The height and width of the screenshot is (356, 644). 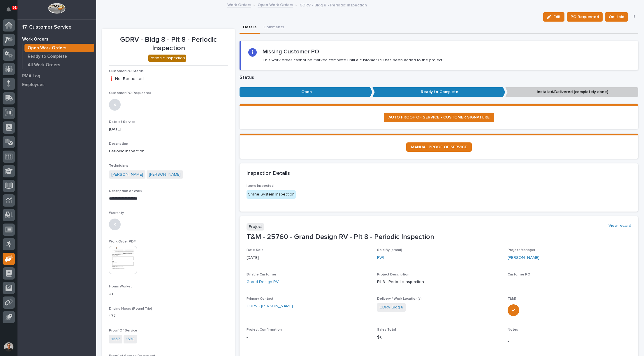 What do you see at coordinates (9, 10) in the screenshot?
I see `button: Notifications` at bounding box center [9, 10].